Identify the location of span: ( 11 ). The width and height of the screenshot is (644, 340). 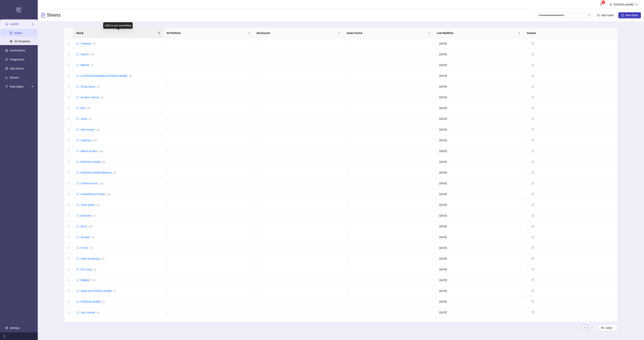
(94, 280).